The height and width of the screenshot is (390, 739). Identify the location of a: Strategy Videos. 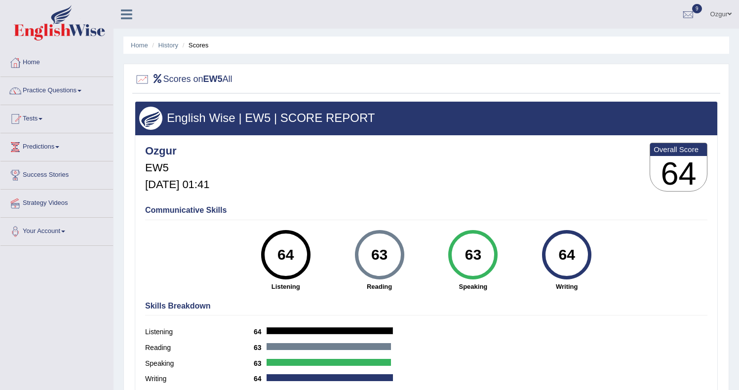
(57, 202).